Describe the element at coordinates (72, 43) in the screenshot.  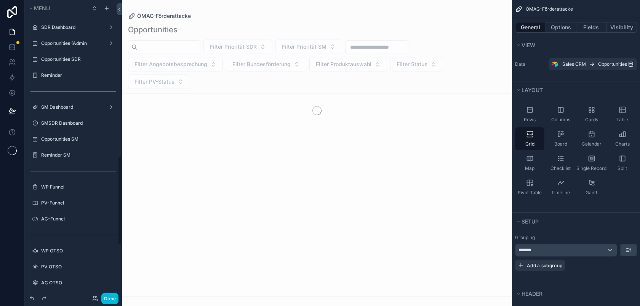
I see `label: Opportunities (Admin` at that location.